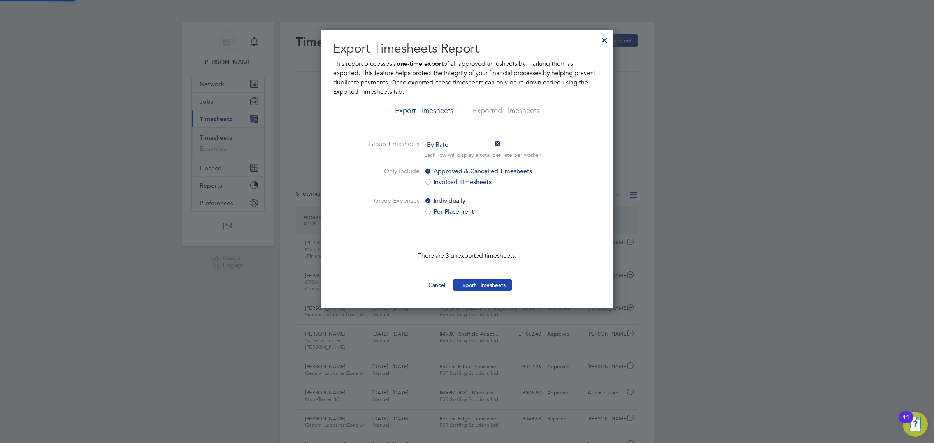 Image resolution: width=934 pixels, height=443 pixels. What do you see at coordinates (462, 145) in the screenshot?
I see `span: By Rate` at bounding box center [462, 145].